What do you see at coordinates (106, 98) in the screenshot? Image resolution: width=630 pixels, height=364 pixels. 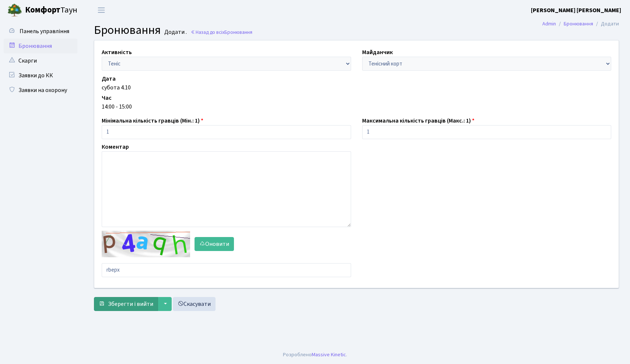 I see `label: Час` at bounding box center [106, 98].